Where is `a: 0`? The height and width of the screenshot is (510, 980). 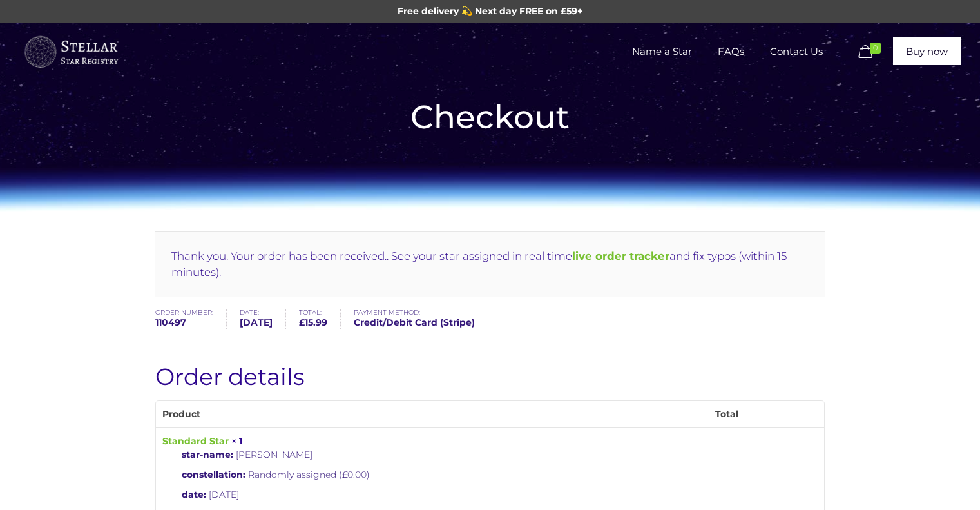
a: 0 is located at coordinates (871, 52).